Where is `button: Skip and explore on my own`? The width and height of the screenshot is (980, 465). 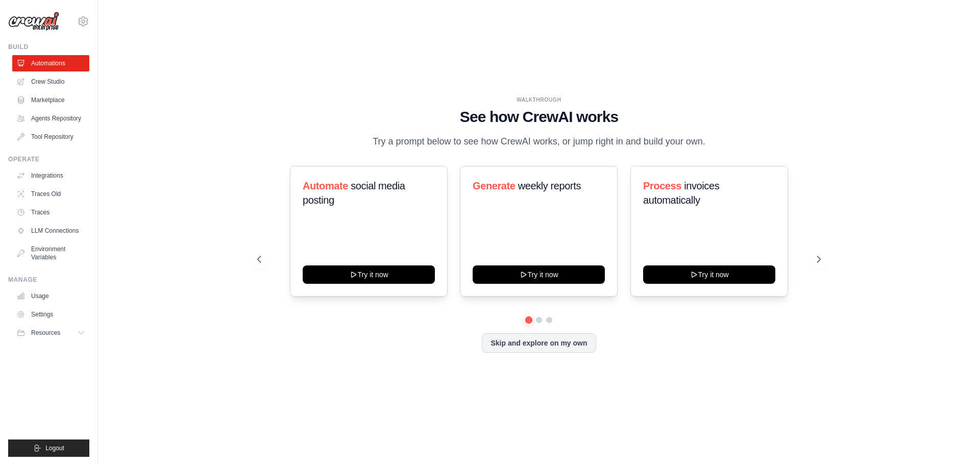
button: Skip and explore on my own is located at coordinates (539, 343).